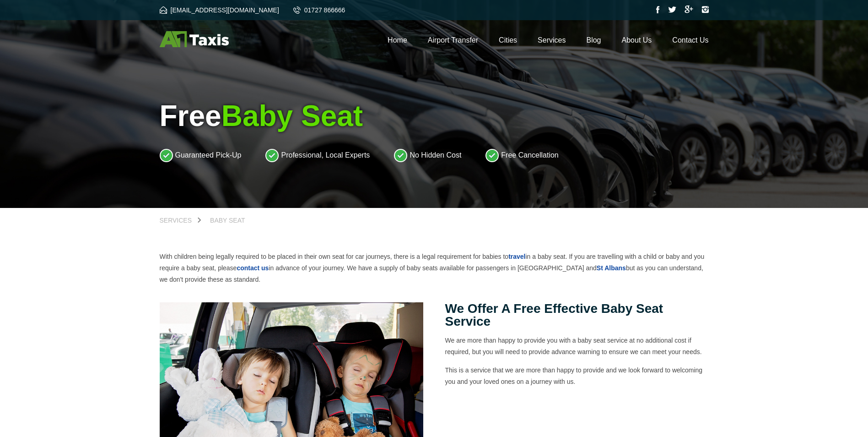 The image size is (868, 437). I want to click on a: Airport Transfer, so click(453, 40).